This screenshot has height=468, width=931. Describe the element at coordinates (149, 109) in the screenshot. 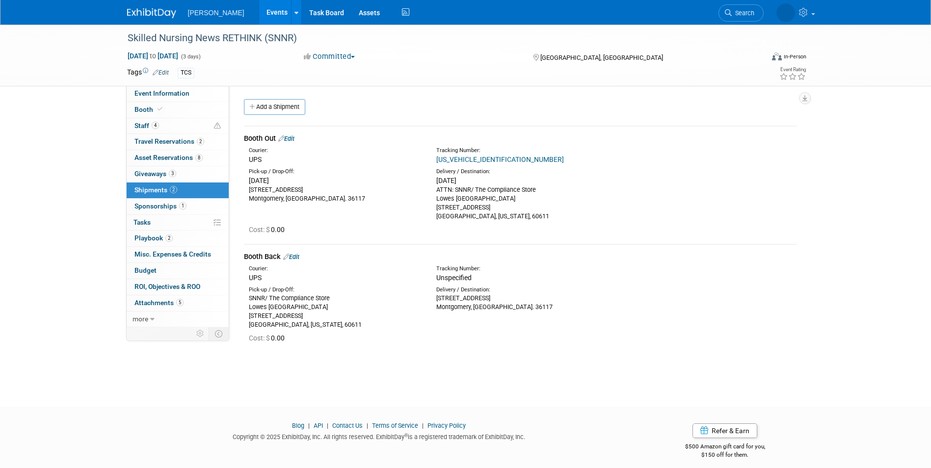

I see `span: Booth` at that location.